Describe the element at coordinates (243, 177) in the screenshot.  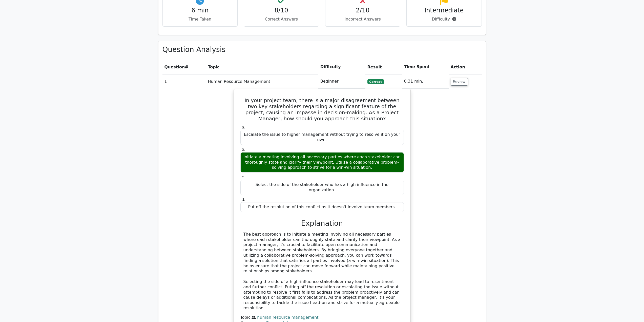
I see `span: c.` at that location.